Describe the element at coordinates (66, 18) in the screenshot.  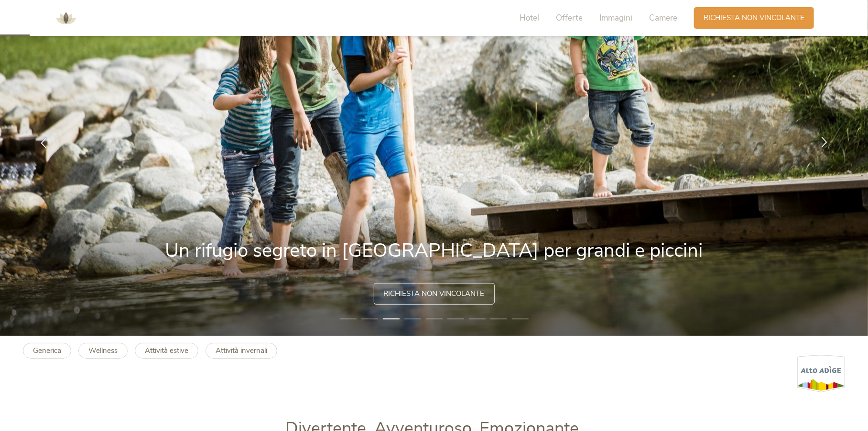
I see `a: AMONTI & LUNARIS Wellnessresort` at that location.